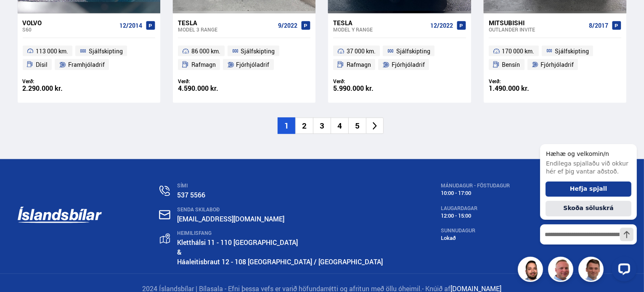  What do you see at coordinates (55, 60) in the screenshot?
I see `button: Hefja spjall` at bounding box center [55, 60].